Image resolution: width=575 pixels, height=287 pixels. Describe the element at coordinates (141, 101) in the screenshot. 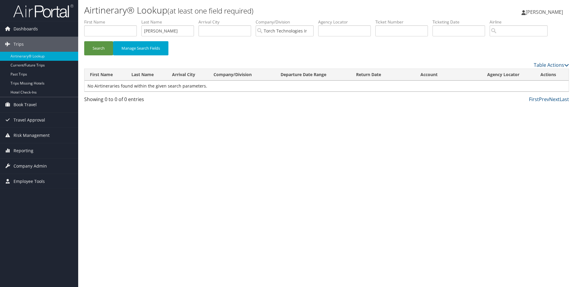

I see `div: Showing 0 to 0 of 0 entries` at that location.